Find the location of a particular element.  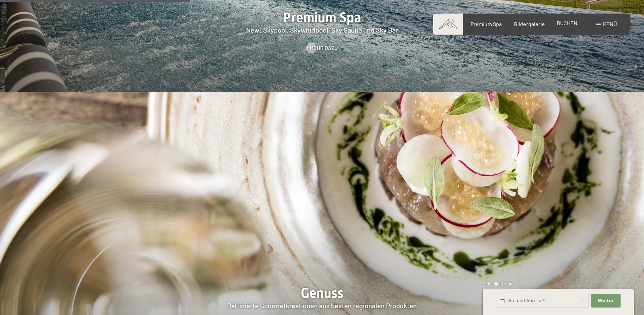

span: Weiter is located at coordinates (605, 301).